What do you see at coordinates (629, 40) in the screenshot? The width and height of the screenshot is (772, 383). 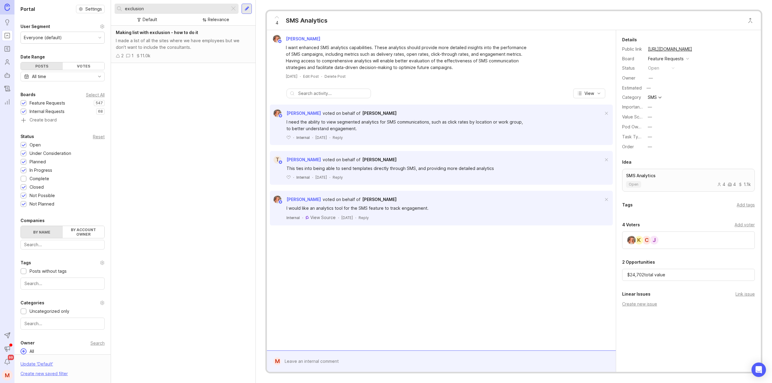 I see `div: Details` at bounding box center [629, 40].